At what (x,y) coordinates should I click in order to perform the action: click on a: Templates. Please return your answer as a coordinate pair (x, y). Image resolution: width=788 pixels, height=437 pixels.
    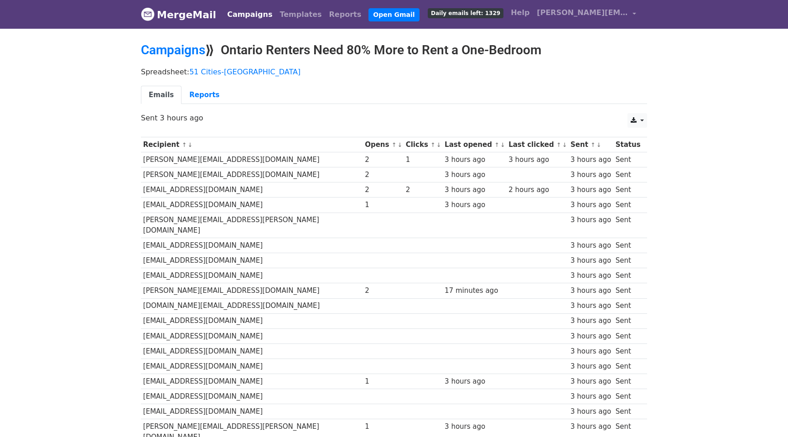
    Looking at the image, I should click on (301, 15).